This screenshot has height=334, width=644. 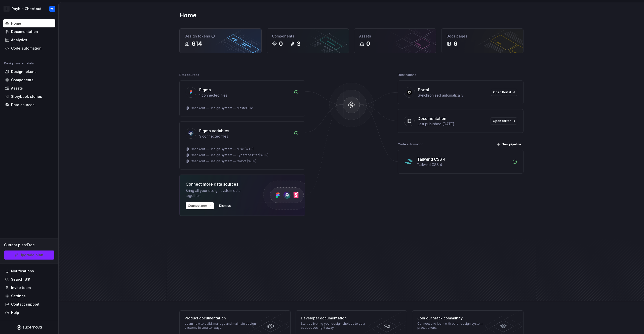 What do you see at coordinates (29, 72) in the screenshot?
I see `a: Design tokens` at bounding box center [29, 72].